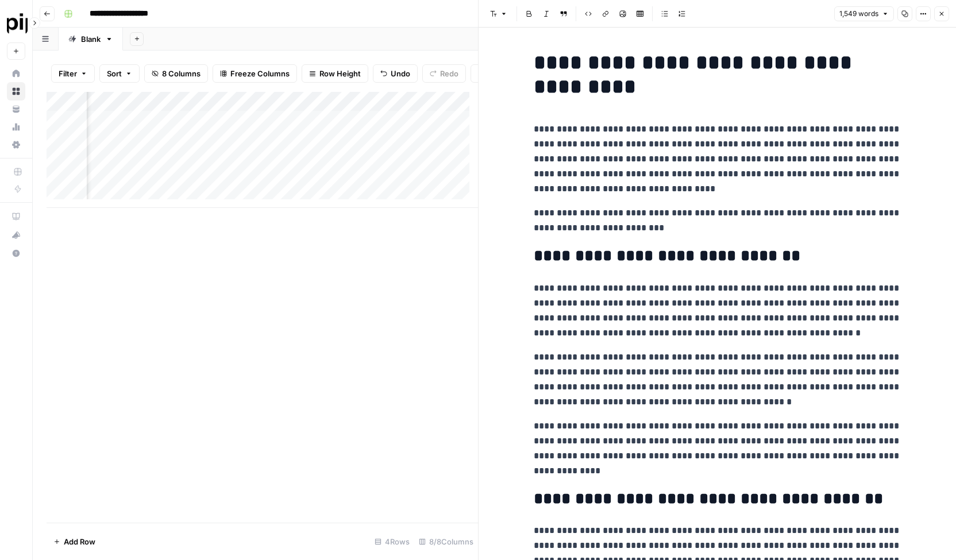 Image resolution: width=956 pixels, height=560 pixels. Describe the element at coordinates (341, 73) in the screenshot. I see `span: Row Height` at that location.